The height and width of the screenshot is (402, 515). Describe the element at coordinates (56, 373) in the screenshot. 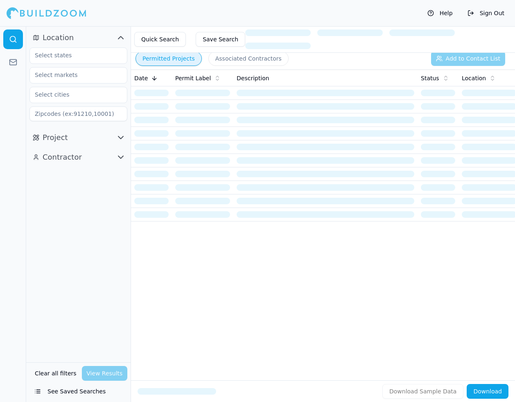

I see `button: Clear all filters` at that location.